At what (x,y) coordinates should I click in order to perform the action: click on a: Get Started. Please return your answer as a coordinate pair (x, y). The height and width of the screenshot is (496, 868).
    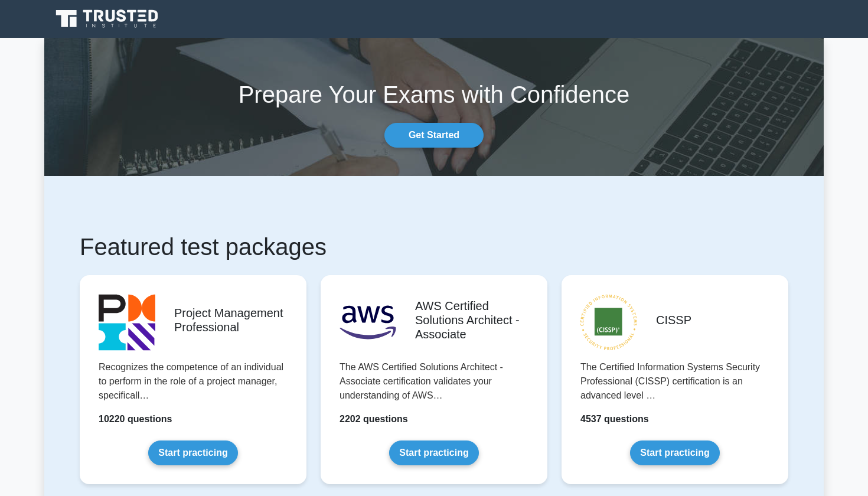
    Looking at the image, I should click on (434, 135).